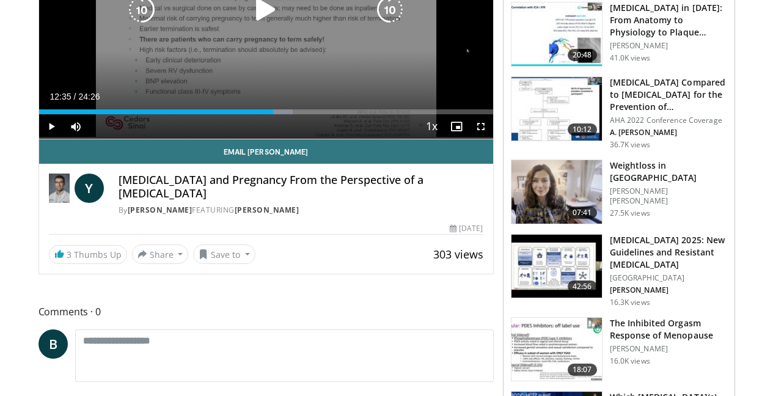 Image resolution: width=773 pixels, height=396 pixels. What do you see at coordinates (61, 97) in the screenshot?
I see `span: 12:35` at bounding box center [61, 97].